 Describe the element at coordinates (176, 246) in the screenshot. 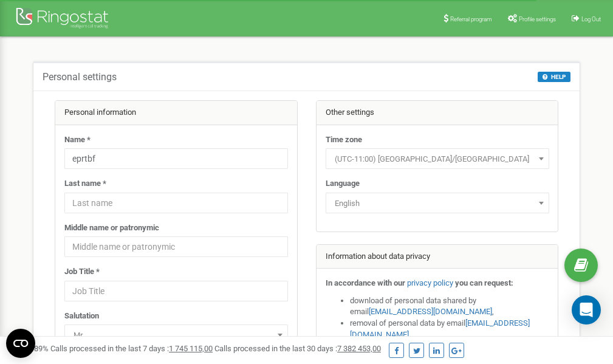

I see `input: Middle name or patronymic` at that location.